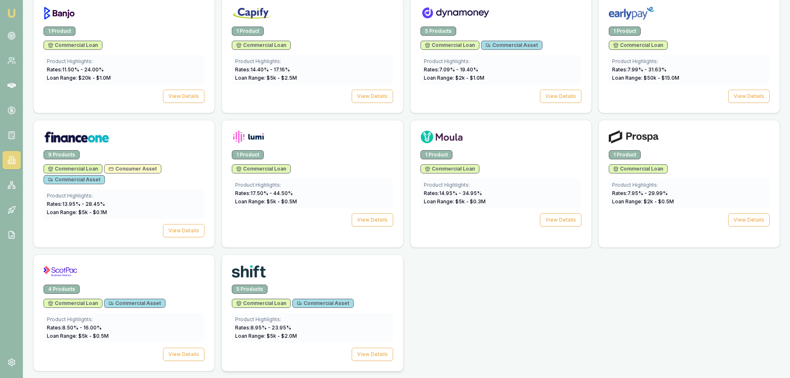  I want to click on img: Lumi logo, so click(248, 137).